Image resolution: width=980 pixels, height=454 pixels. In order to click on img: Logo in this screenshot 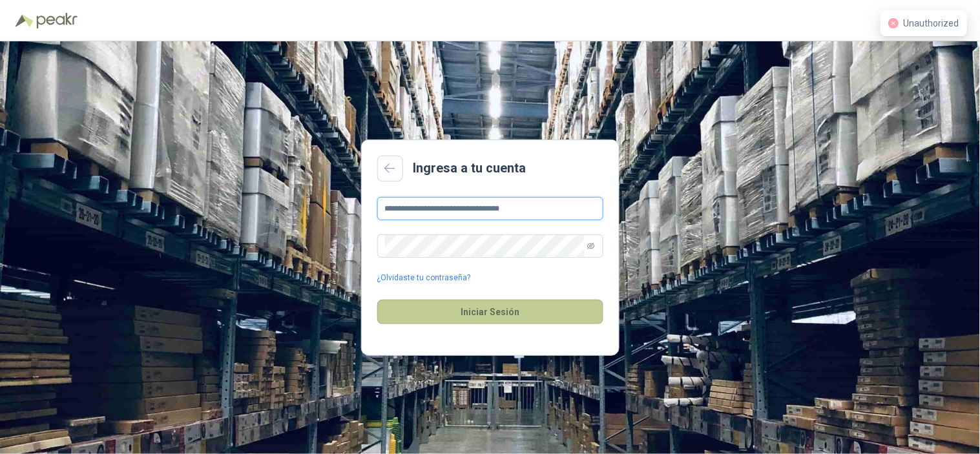, I will do `click(25, 21)`.